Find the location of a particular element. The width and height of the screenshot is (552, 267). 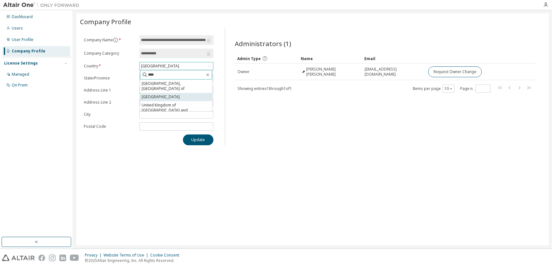

button: information is located at coordinates (116, 40).